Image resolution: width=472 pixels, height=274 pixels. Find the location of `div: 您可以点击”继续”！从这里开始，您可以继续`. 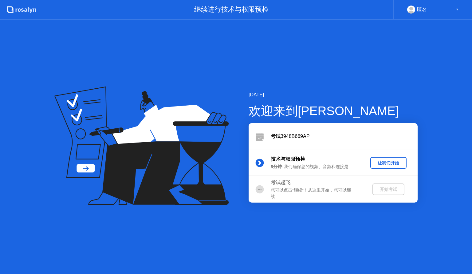

div: 您可以点击”继续”！从这里开始，您可以继续 is located at coordinates (315, 193).